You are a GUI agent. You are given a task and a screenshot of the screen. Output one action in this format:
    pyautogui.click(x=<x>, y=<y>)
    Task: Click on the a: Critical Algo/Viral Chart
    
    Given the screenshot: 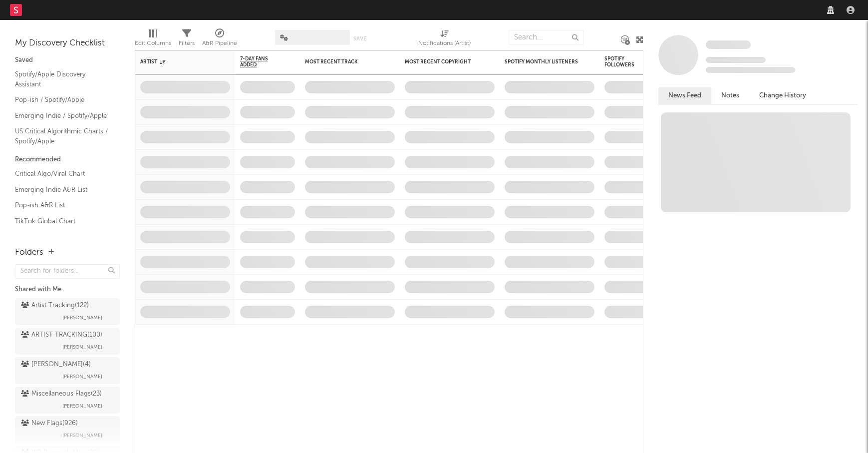 What is the action you would take?
    pyautogui.click(x=62, y=174)
    